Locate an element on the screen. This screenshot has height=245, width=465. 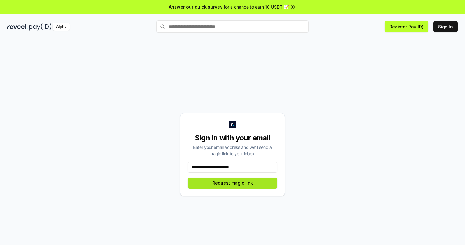
div: Enter your email address and we’ll send a magic link to your inbox. is located at coordinates (233, 150).